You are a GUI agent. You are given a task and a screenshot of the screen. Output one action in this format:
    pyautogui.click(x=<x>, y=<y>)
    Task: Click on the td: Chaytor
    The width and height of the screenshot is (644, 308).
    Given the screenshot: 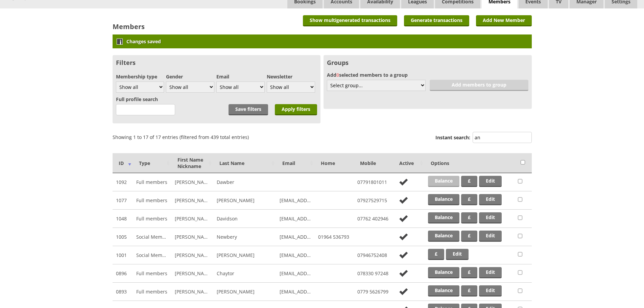 What is the action you would take?
    pyautogui.click(x=244, y=274)
    